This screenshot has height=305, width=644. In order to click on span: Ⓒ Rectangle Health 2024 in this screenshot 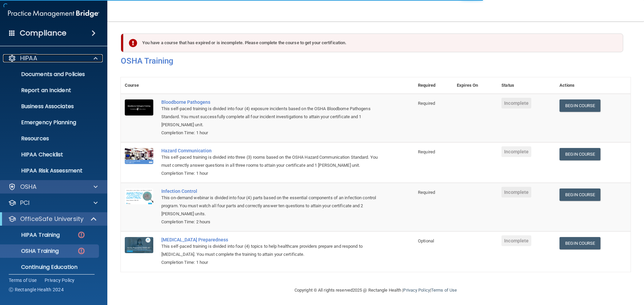, I will do `click(36, 290)`.